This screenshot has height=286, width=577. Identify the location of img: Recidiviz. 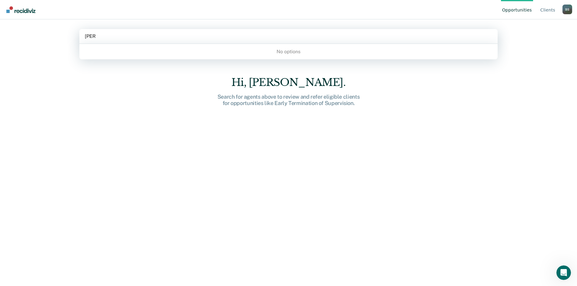
(21, 10).